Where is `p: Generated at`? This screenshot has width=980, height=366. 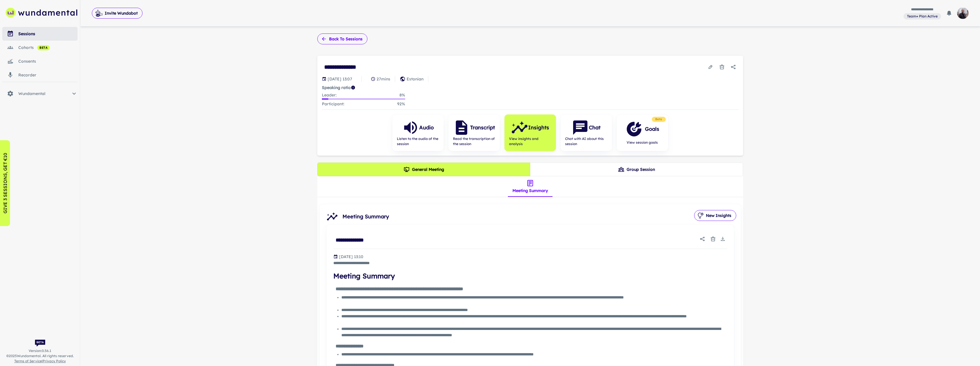
p: Generated at is located at coordinates (351, 257).